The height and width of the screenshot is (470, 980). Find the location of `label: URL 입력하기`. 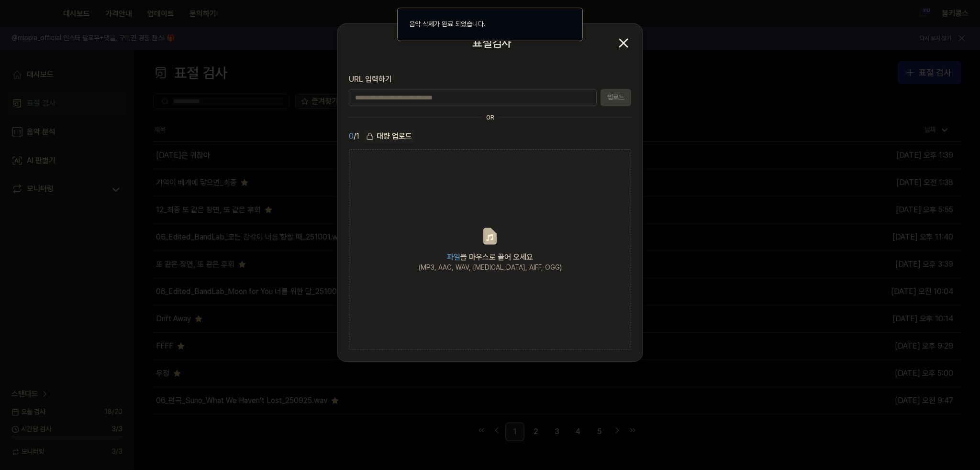

label: URL 입력하기 is located at coordinates (490, 79).